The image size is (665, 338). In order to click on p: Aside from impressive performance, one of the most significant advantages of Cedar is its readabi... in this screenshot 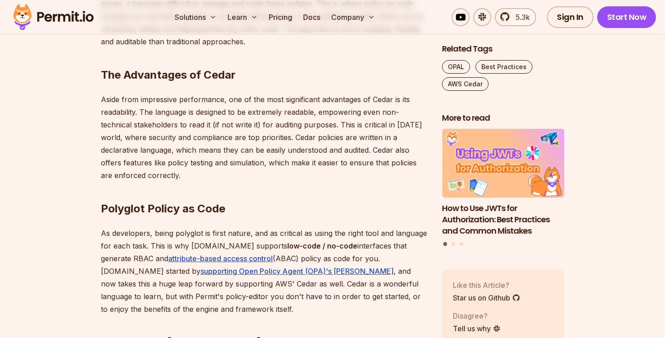, I will do `click(264, 137)`.